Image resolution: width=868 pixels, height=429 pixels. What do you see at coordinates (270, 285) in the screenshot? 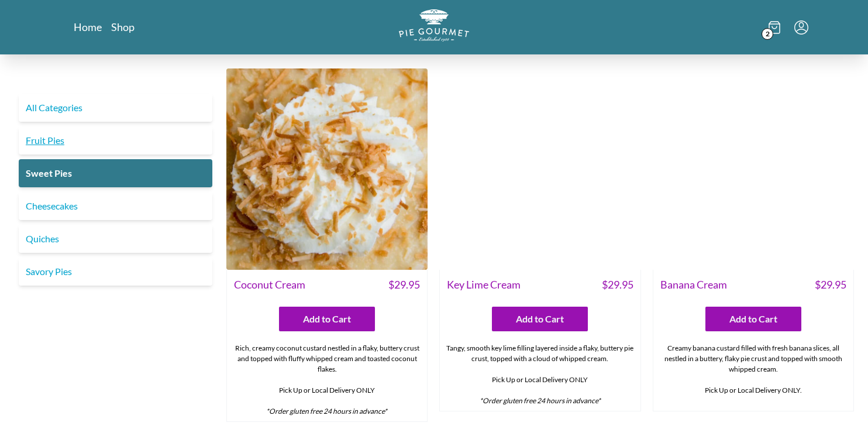
I see `span: Coconut Cream` at bounding box center [270, 285].